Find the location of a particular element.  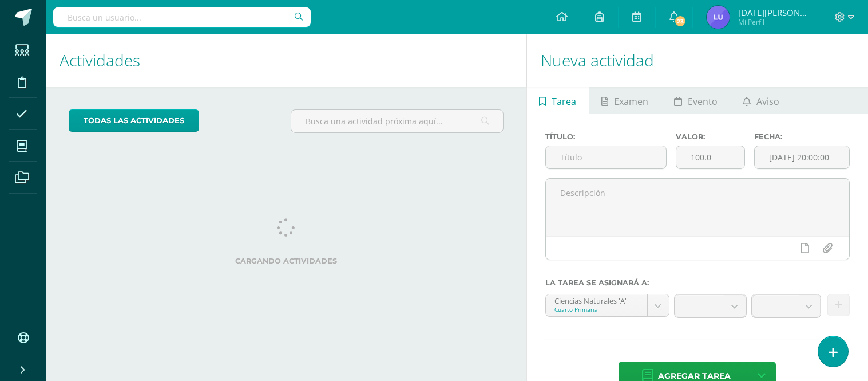

input: Título is located at coordinates (606, 157).